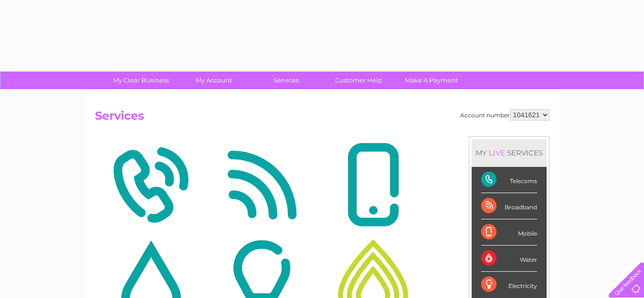  I want to click on a: Make A Payment, so click(431, 80).